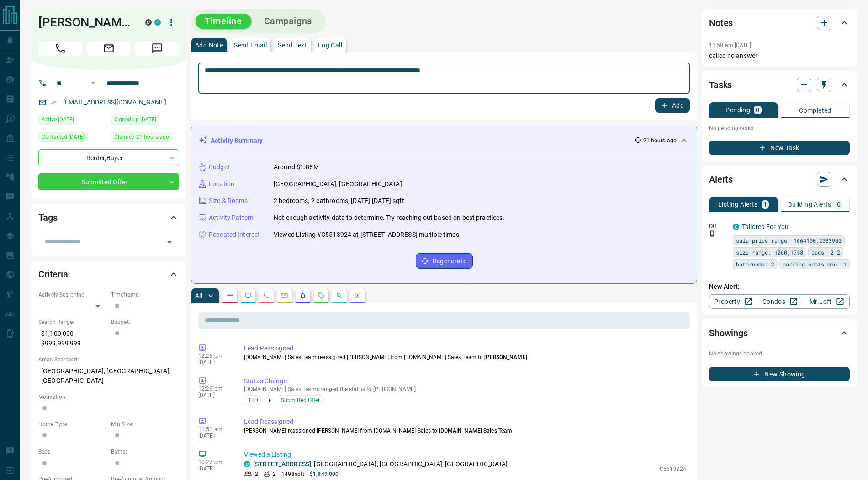  I want to click on p: Building Alerts, so click(810, 205).